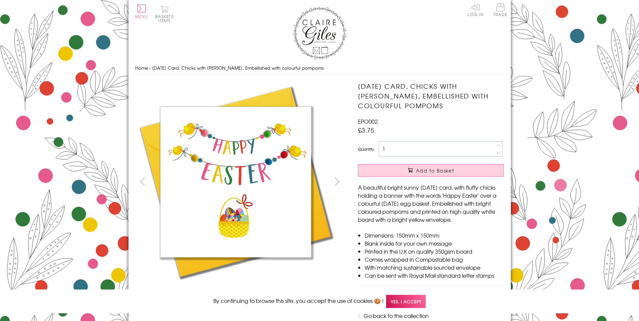 This screenshot has height=321, width=639. I want to click on a: Home, so click(141, 68).